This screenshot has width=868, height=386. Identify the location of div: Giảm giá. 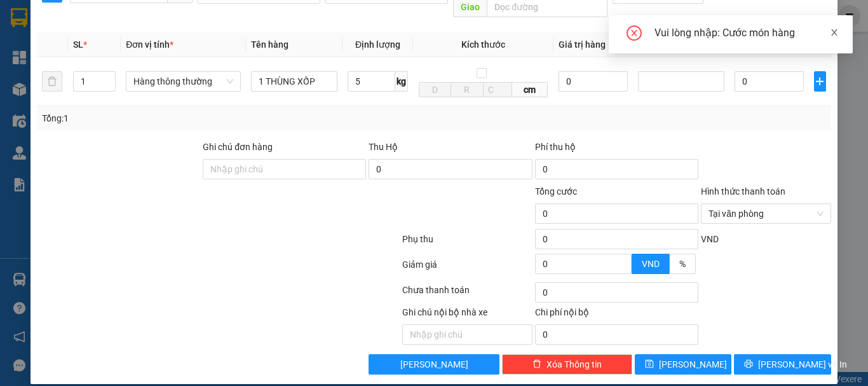
(468, 269).